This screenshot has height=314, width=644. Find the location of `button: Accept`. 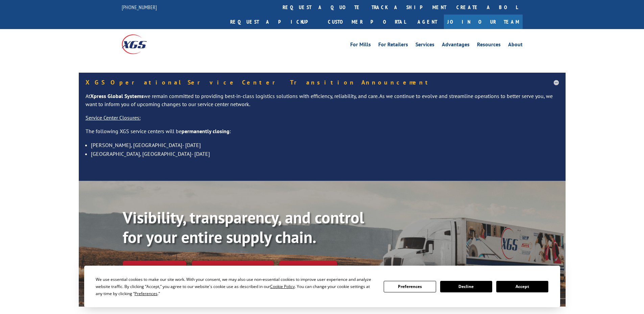

button: Accept is located at coordinates (522, 287).